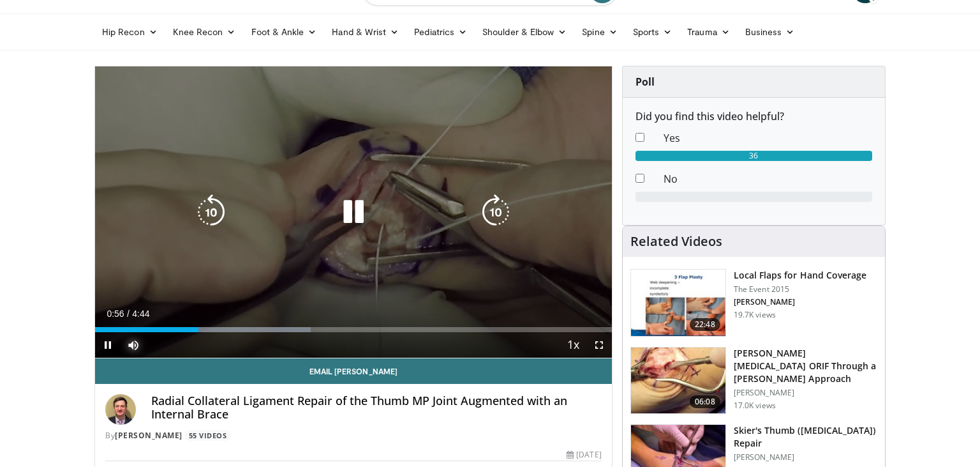  Describe the element at coordinates (754, 156) in the screenshot. I see `div: 36` at that location.